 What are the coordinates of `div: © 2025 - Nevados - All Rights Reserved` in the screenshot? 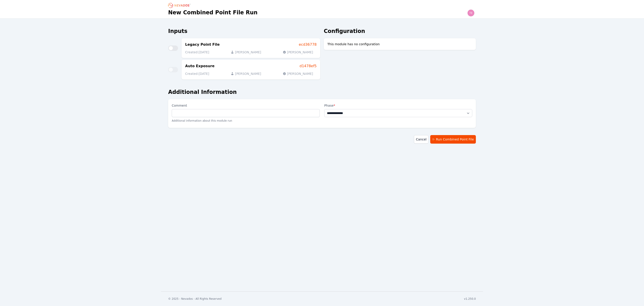 It's located at (195, 298).